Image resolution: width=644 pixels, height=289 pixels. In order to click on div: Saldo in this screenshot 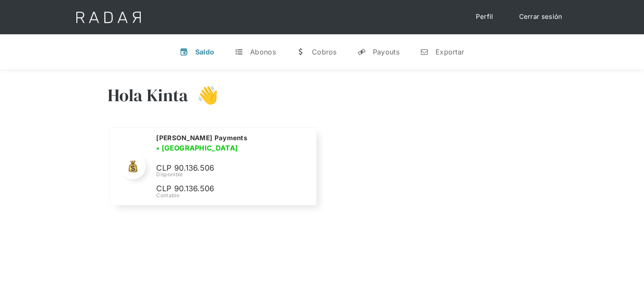, I will do `click(205, 52)`.